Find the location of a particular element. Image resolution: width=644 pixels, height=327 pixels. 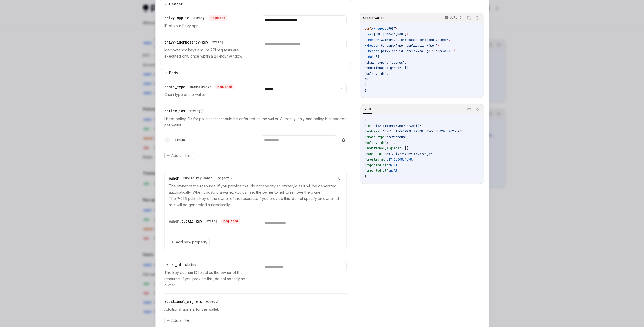

span: Create wallet is located at coordinates (374, 18).